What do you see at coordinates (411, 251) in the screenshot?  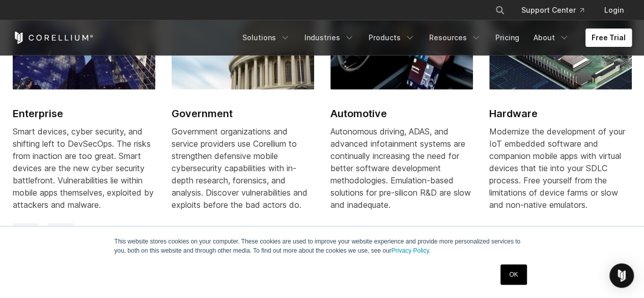 I see `a: Privacy Policy.` at bounding box center [411, 251].